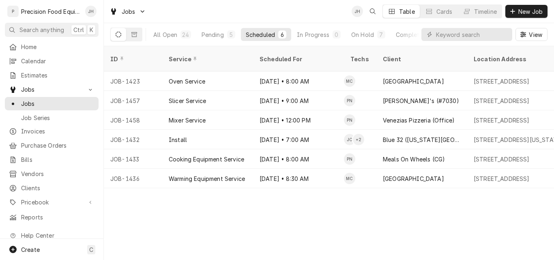 The image size is (554, 260). What do you see at coordinates (178, 140) in the screenshot?
I see `div: Install` at bounding box center [178, 140].